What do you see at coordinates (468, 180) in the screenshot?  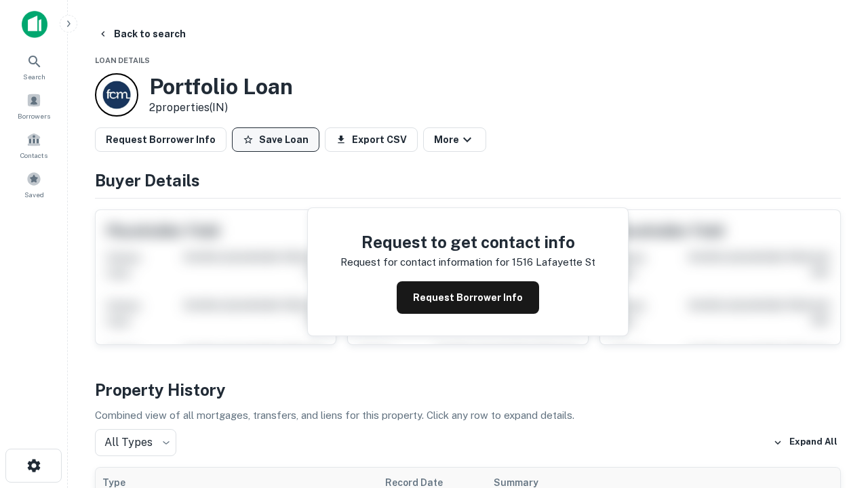 I see `h4: Buyer Details` at bounding box center [468, 180].